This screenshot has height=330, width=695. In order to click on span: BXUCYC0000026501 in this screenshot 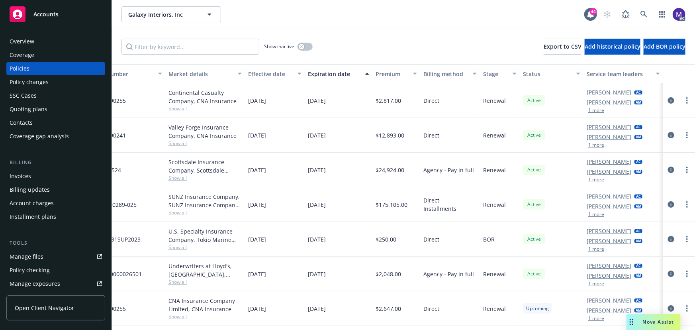, I will do `click(115, 274)`.